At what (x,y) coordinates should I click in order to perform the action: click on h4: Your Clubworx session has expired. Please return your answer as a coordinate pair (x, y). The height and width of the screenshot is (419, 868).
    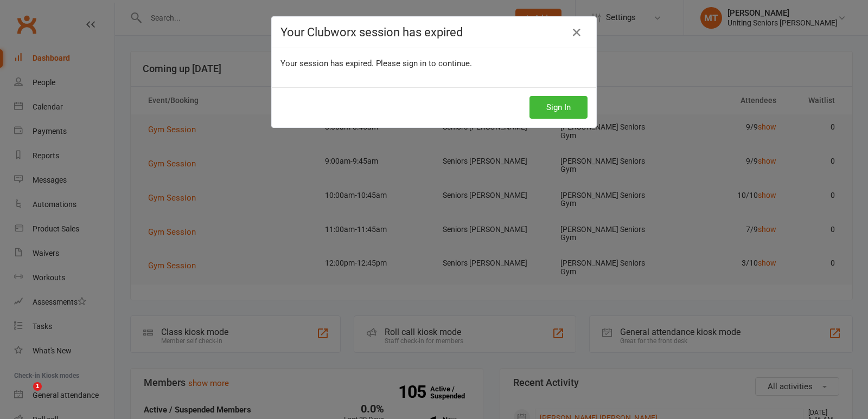
    Looking at the image, I should click on (434, 32).